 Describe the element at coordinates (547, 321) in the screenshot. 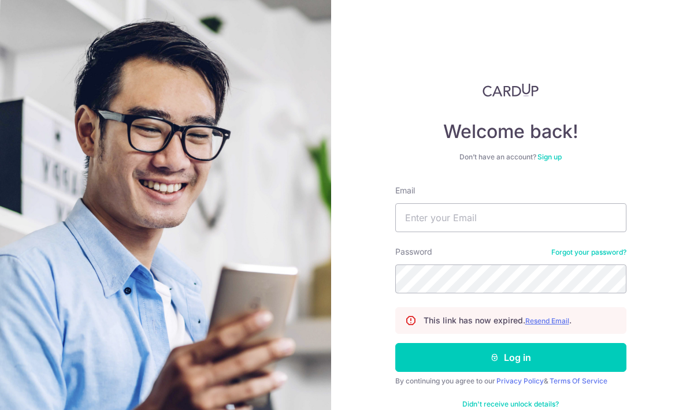

I see `a: Resend Email` at that location.